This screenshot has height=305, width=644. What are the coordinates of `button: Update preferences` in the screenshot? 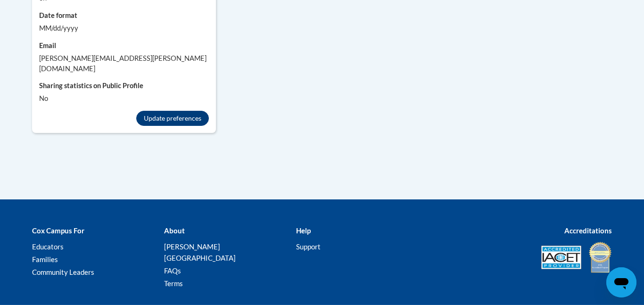 It's located at (173, 118).